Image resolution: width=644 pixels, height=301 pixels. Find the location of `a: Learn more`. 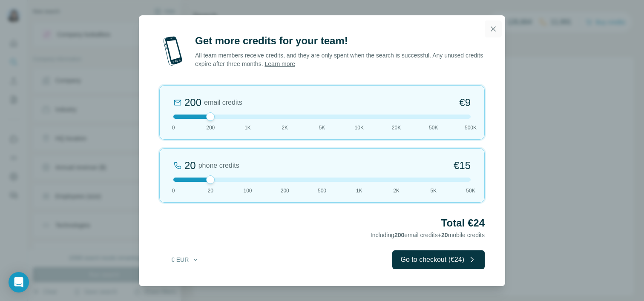

a: Learn more is located at coordinates (280, 64).